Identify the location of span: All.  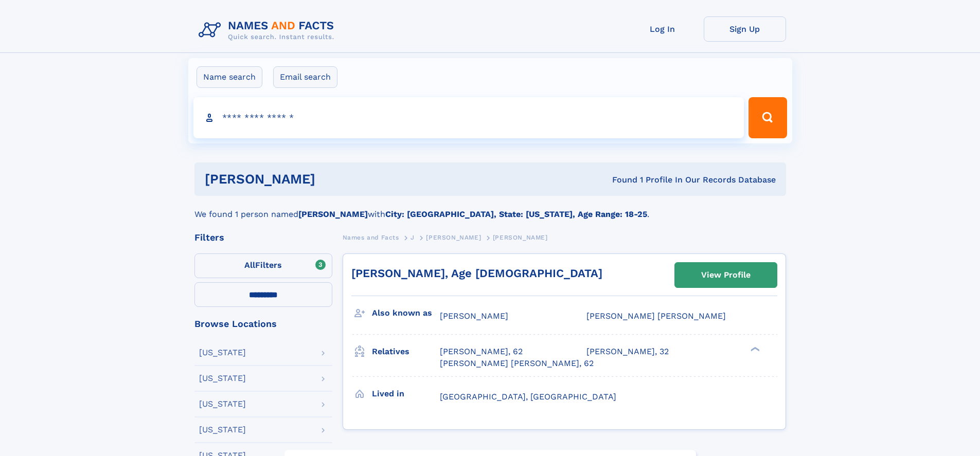
(249, 265).